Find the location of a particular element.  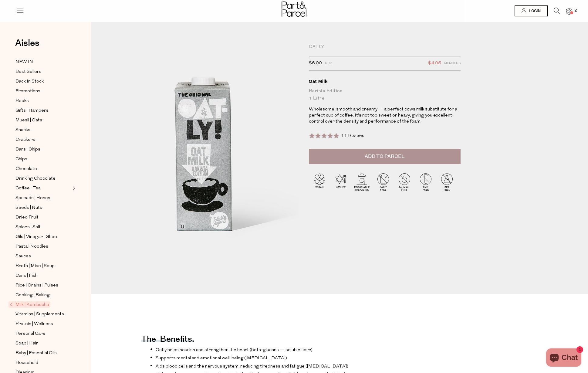

button: Add to Parcel is located at coordinates (385, 157).